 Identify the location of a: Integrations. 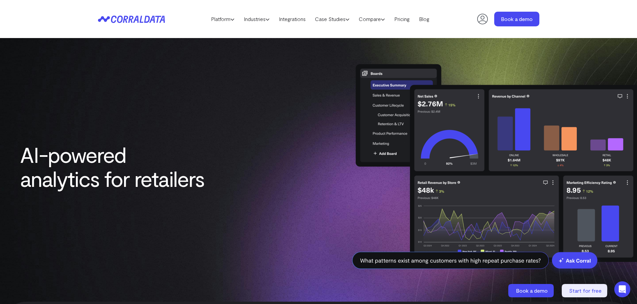
(292, 19).